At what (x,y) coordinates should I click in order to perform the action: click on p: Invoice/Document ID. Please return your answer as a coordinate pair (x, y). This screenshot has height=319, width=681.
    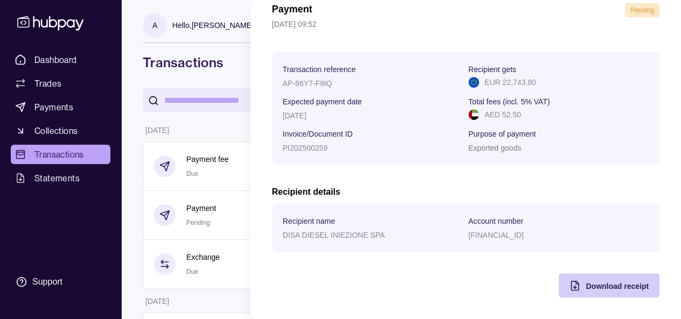
    Looking at the image, I should click on (317, 134).